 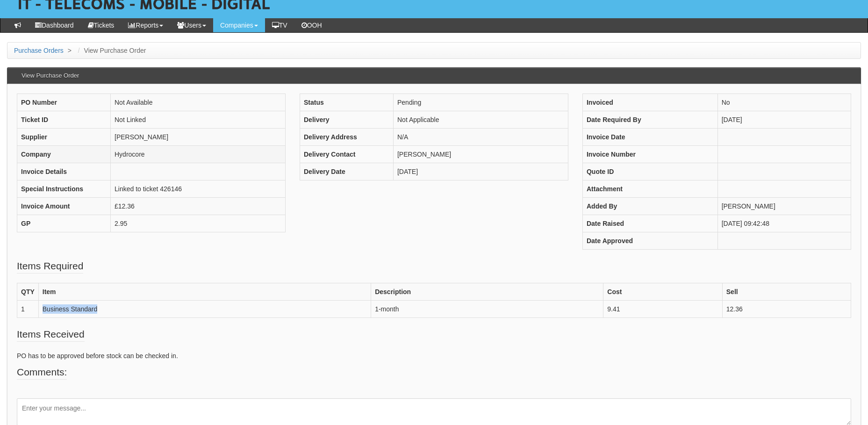 I want to click on a: Dashboard, so click(x=54, y=25).